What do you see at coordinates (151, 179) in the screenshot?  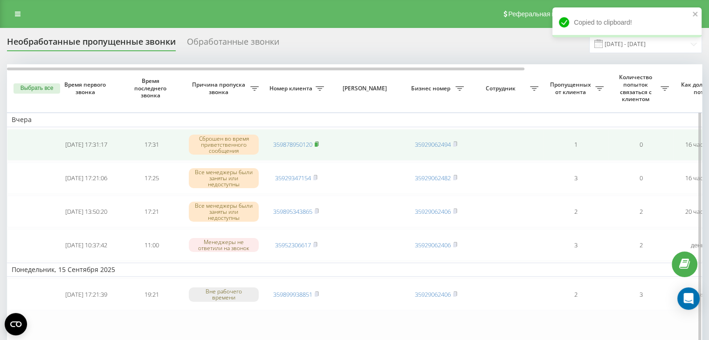 I see `td: 17:25` at bounding box center [151, 179].